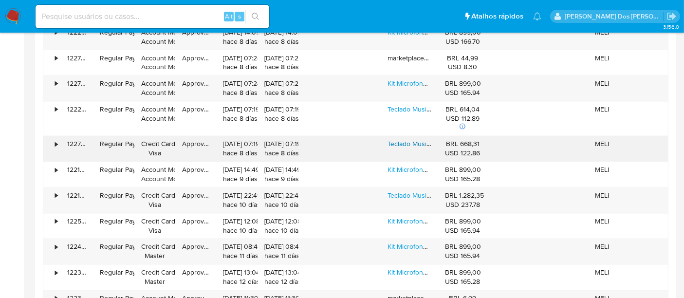  I want to click on p: renato.lopes@mercadopago.com.br, so click(614, 16).